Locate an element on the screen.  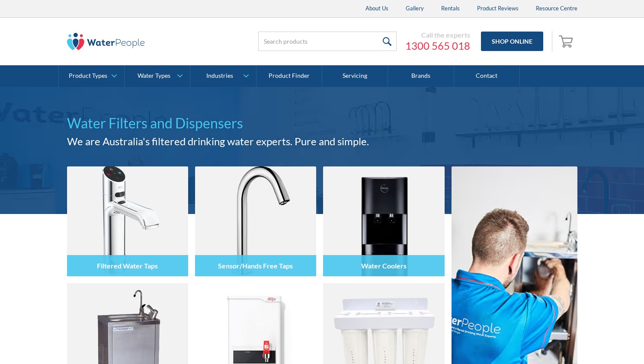
h4: Water Coolers is located at coordinates (384, 265).